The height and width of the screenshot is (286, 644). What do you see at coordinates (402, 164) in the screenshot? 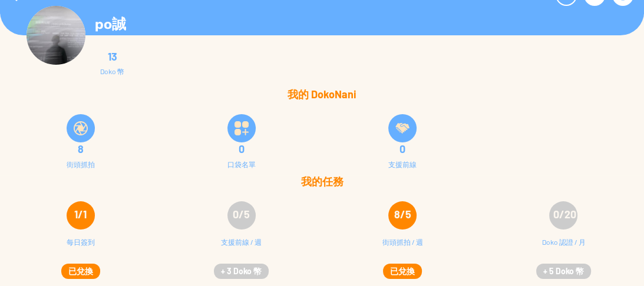
I see `div: 支援前線` at bounding box center [402, 164].